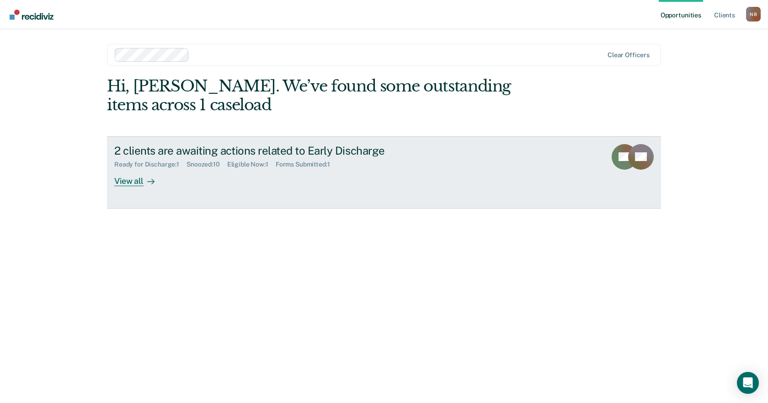 The image size is (768, 403). I want to click on div: Ready for Discharge : 1, so click(150, 164).